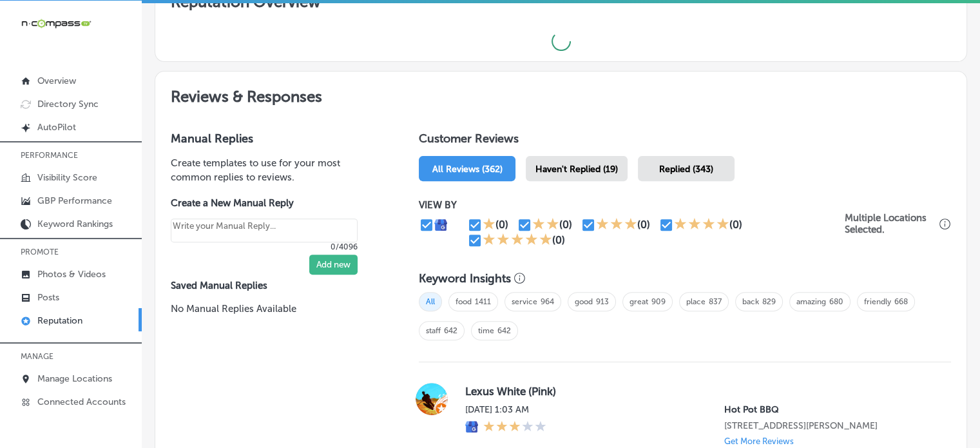 The width and height of the screenshot is (980, 448). Describe the element at coordinates (57, 127) in the screenshot. I see `p: AutoPilot` at that location.